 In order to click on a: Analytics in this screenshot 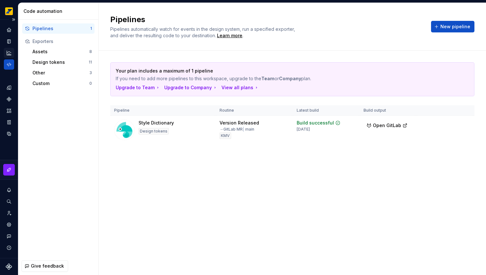, I will do `click(9, 53)`.